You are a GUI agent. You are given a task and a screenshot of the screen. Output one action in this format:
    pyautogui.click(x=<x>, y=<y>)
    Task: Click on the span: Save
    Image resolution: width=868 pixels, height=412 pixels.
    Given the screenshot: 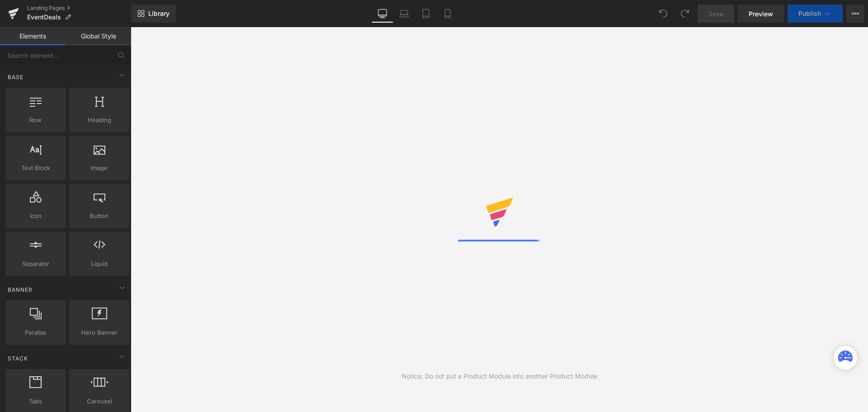 What is the action you would take?
    pyautogui.click(x=716, y=14)
    